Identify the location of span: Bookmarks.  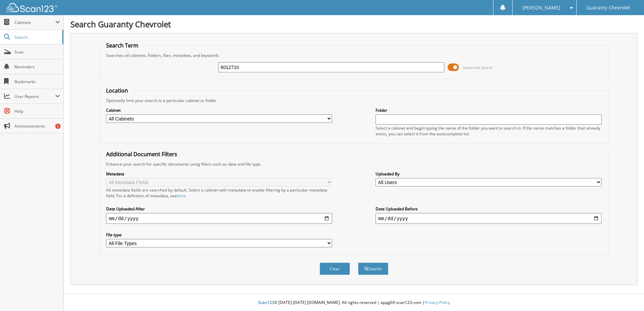
(37, 82).